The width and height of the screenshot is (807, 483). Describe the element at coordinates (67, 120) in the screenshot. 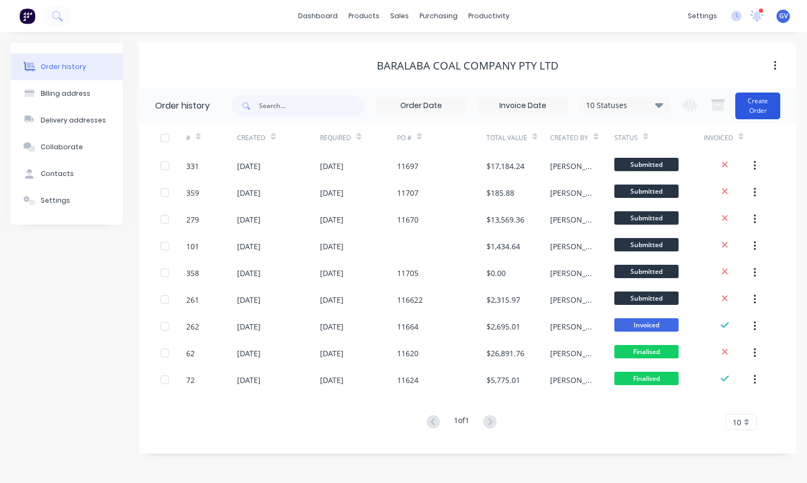

I see `button: Delivery addresses` at that location.